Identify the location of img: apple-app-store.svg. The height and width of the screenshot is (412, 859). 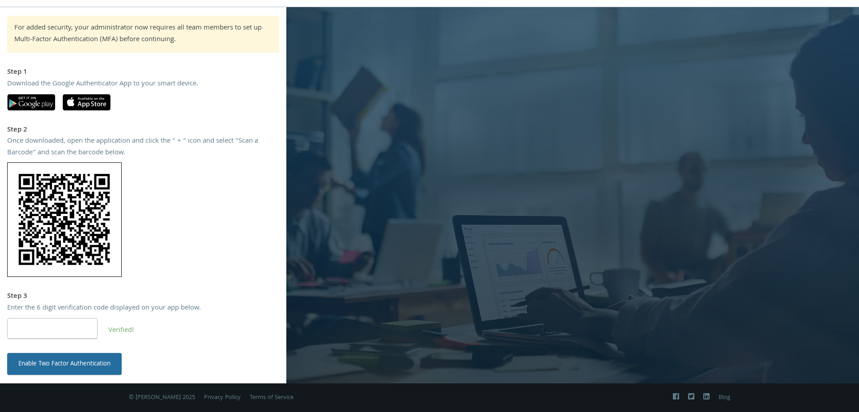
(86, 102).